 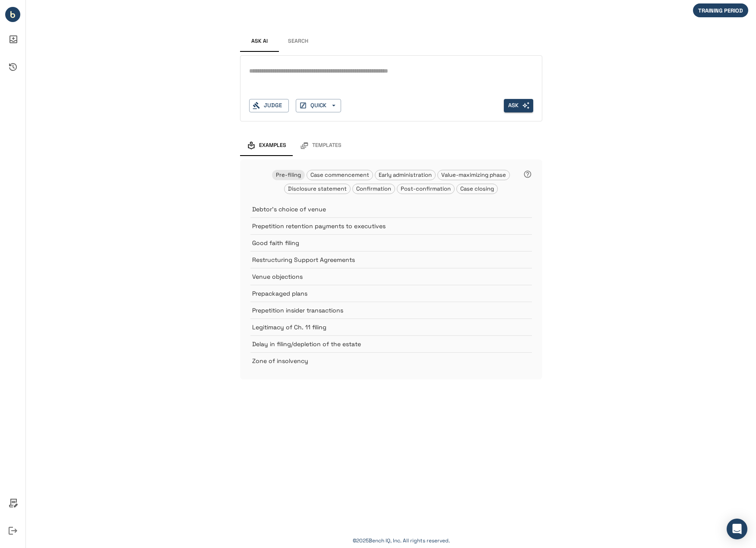 I want to click on p: Zone of insolvency, so click(x=381, y=361).